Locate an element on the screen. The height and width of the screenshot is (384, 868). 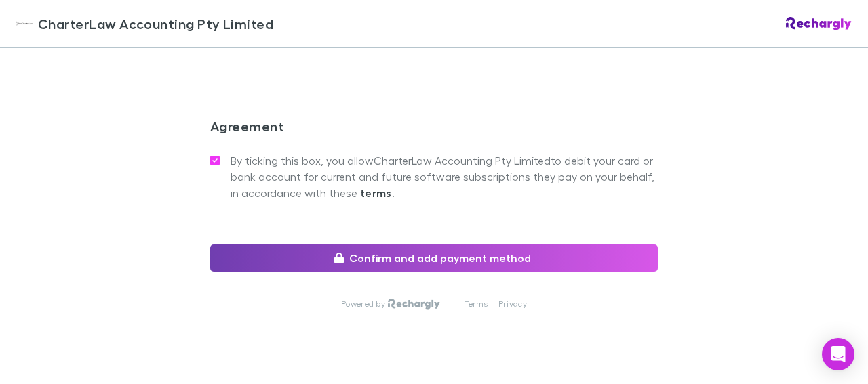
span: By ticking this box, you allow CharterLaw Accounting Pty Limited to debit your card or bank accou... is located at coordinates (444, 177).